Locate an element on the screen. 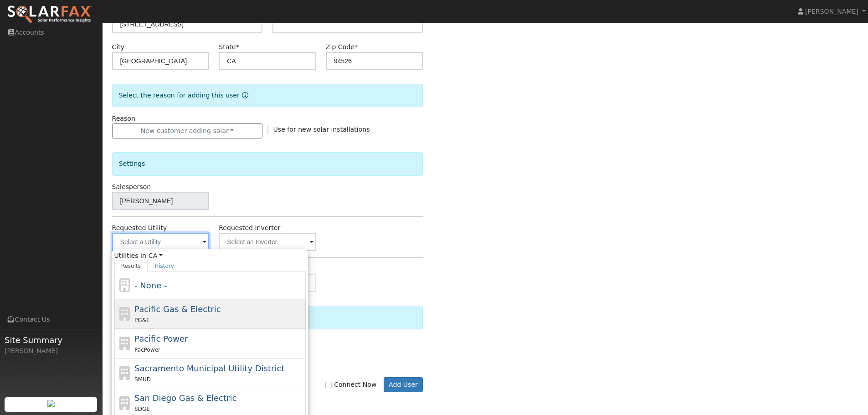 This screenshot has height=415, width=868. span: PG&E is located at coordinates (142, 320).